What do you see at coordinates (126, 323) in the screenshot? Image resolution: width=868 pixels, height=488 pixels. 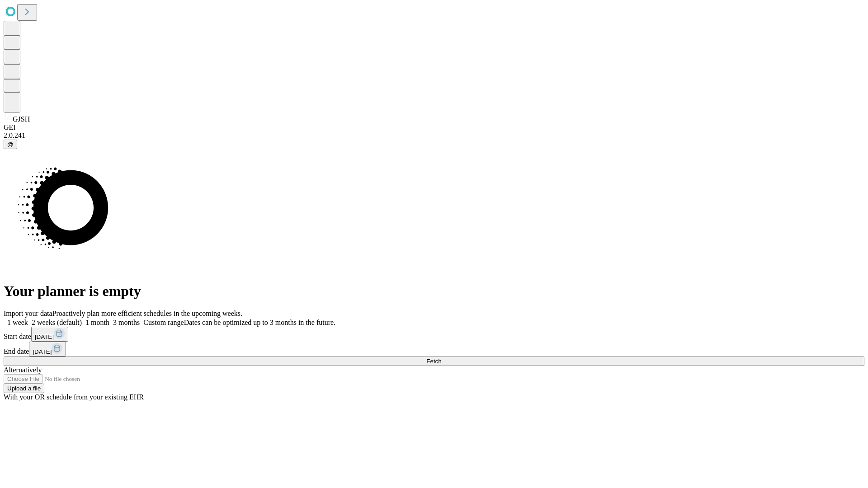 I see `span: 3 months` at bounding box center [126, 323].